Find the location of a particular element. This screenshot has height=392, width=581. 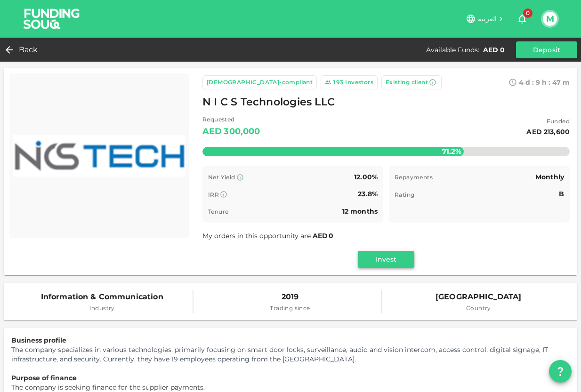

img: Marketplace Logo is located at coordinates (99, 156).